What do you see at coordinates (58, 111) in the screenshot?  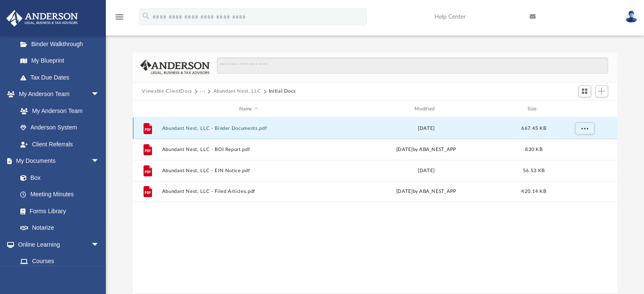 I see `a: My Anderson Team` at bounding box center [58, 111].